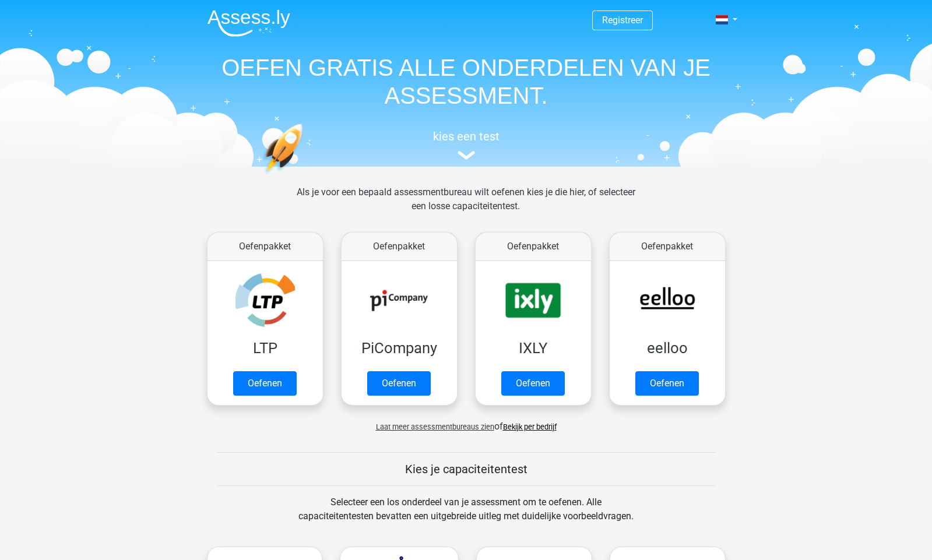 Image resolution: width=932 pixels, height=560 pixels. I want to click on a: kies een test, so click(466, 145).